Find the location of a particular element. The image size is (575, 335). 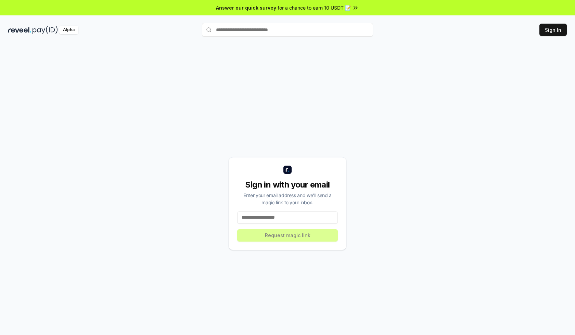

div: Sign in with your email is located at coordinates (287, 185).